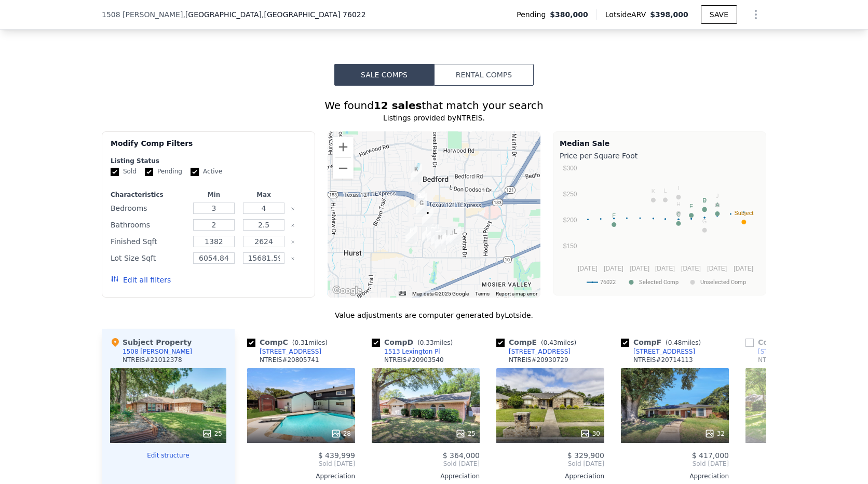 This screenshot has width=868, height=484. I want to click on text: $200, so click(570, 221).